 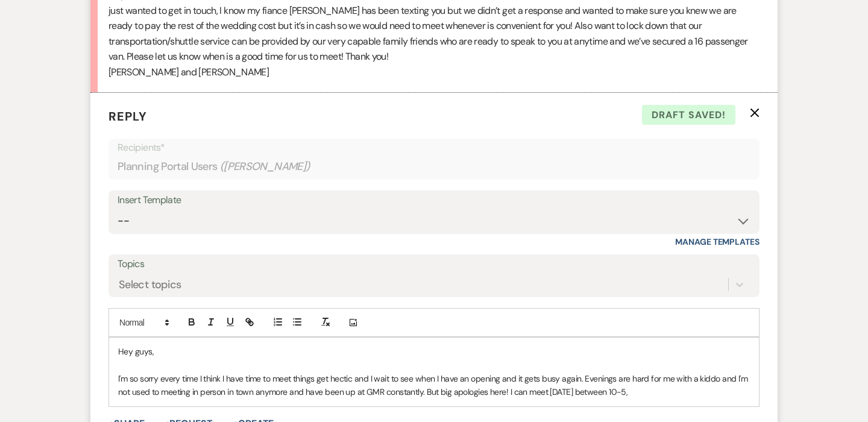 I want to click on p: Recipients*, so click(x=434, y=148).